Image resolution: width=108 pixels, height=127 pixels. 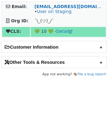 What do you see at coordinates (44, 21) in the screenshot?
I see `span: ¯\_(ツ)_/¯` at bounding box center [44, 21].